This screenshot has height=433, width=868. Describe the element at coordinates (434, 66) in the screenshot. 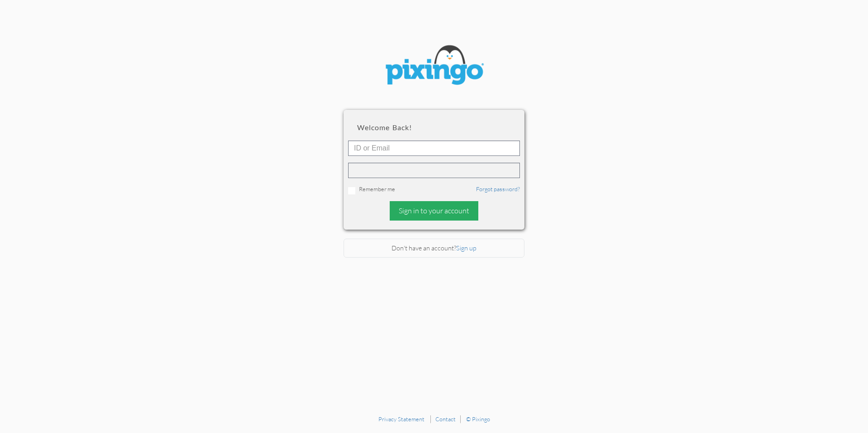

I see `img: pixingo logo` at that location.